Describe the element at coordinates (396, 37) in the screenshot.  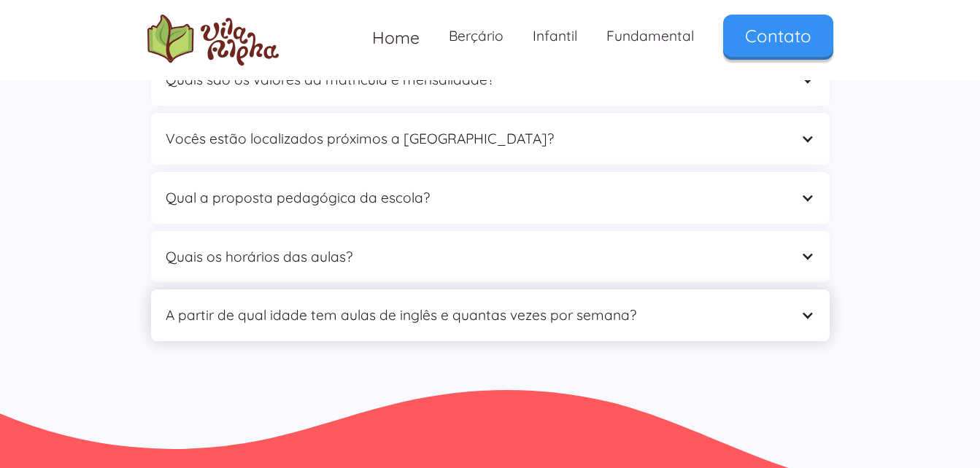
I see `span: Home` at that location.